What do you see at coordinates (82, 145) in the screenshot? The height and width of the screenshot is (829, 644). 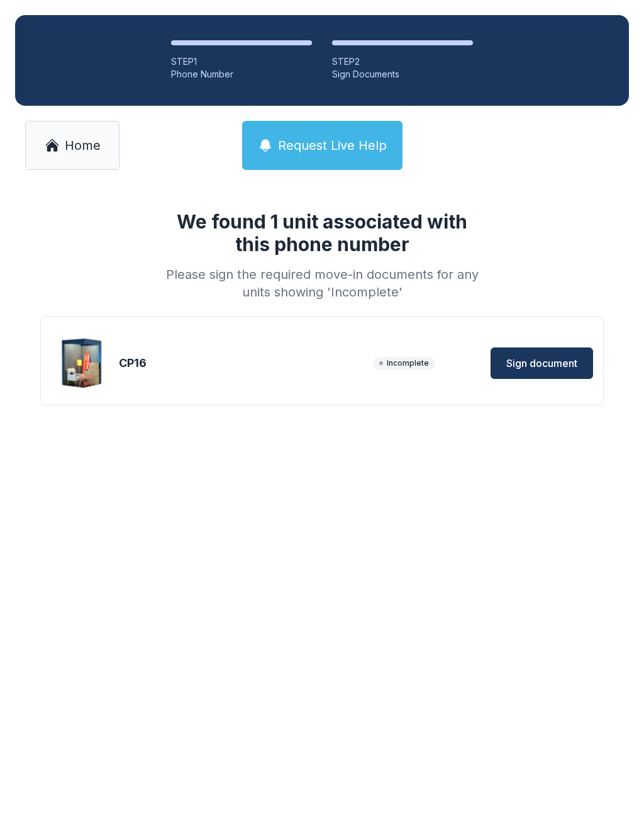 I see `span: Home` at bounding box center [82, 145].